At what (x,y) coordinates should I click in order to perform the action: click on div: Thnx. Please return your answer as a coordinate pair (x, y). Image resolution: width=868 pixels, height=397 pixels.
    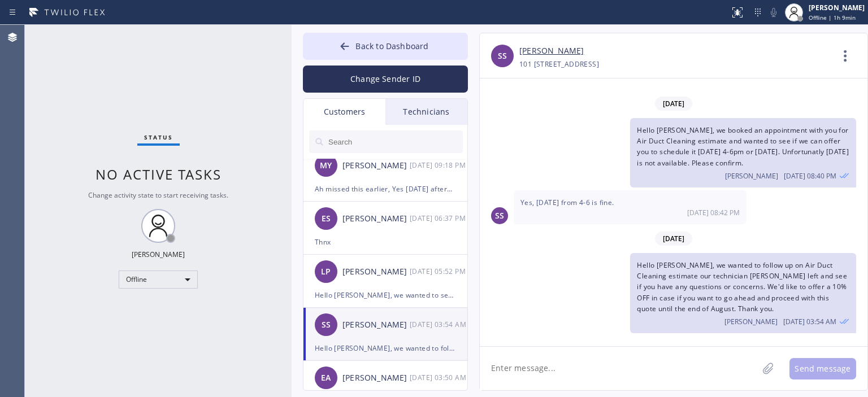
    Looking at the image, I should click on (386, 242).